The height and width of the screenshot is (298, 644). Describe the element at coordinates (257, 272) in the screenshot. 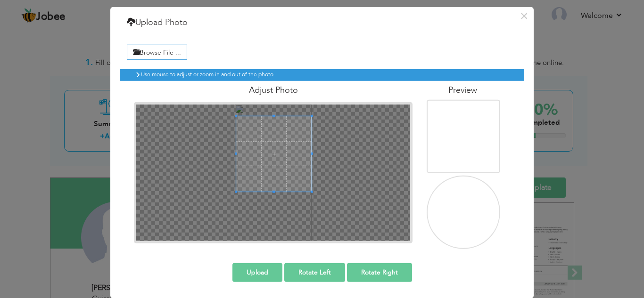

I see `button: Upload` at that location.